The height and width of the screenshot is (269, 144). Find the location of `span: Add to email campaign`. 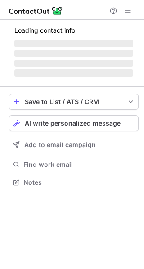

span: Add to email campaign is located at coordinates (60, 145).